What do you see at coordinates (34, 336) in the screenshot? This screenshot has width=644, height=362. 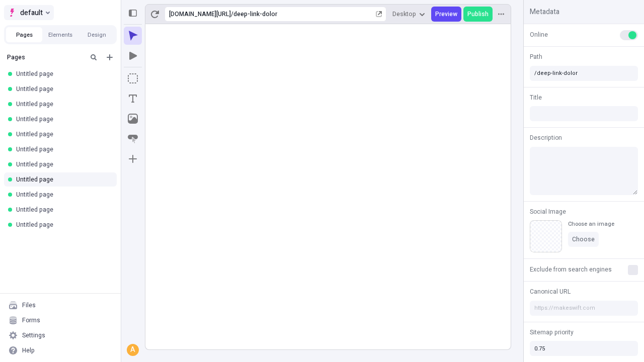 I see `div: Settings` at bounding box center [34, 336].